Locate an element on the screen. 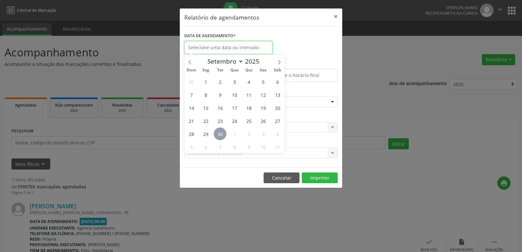  span: Setembro 18, 2025 is located at coordinates (249, 108).